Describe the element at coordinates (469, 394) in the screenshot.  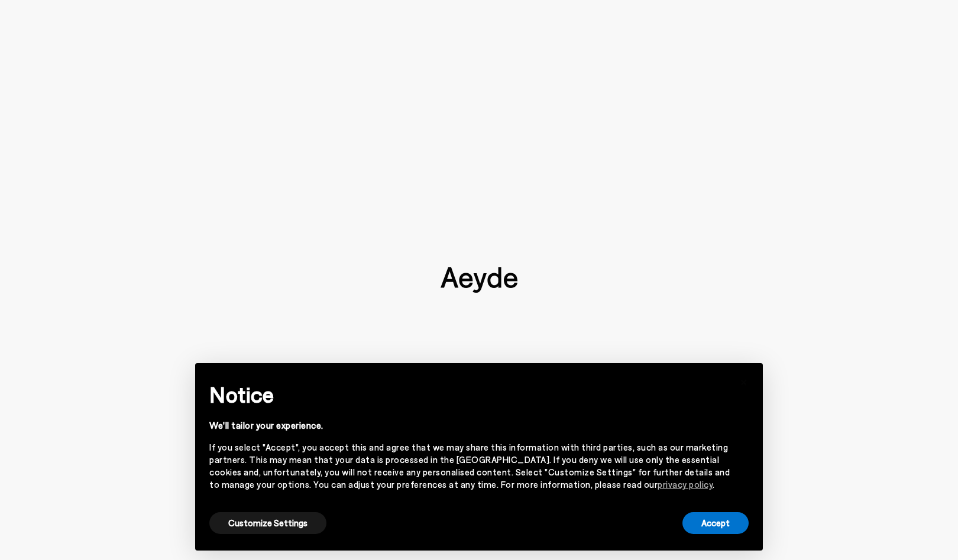
I see `h2: Notice` at that location.